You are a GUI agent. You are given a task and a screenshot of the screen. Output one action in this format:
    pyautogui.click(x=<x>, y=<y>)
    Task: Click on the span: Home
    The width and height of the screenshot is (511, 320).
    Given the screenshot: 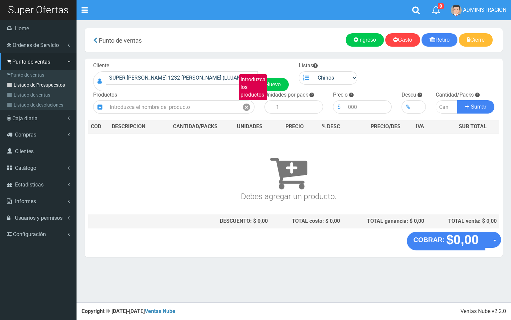 What is the action you would take?
    pyautogui.click(x=22, y=28)
    